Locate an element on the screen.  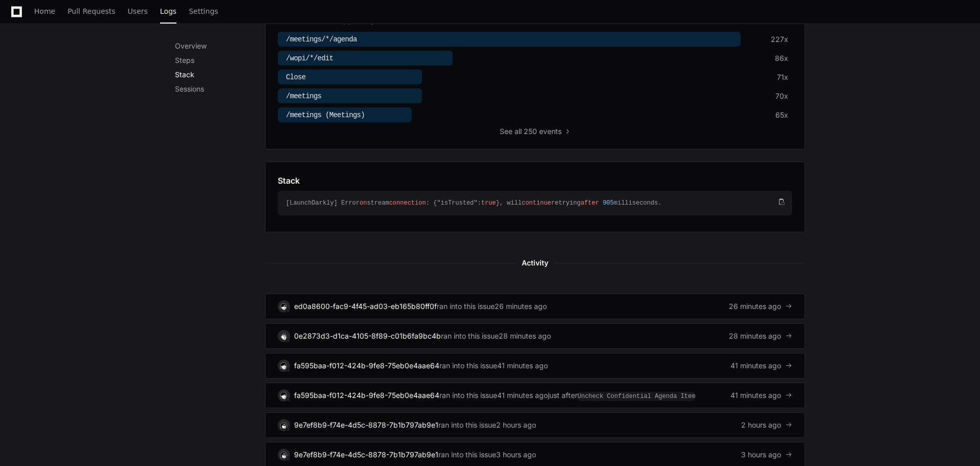
span: 905 is located at coordinates (608, 203).